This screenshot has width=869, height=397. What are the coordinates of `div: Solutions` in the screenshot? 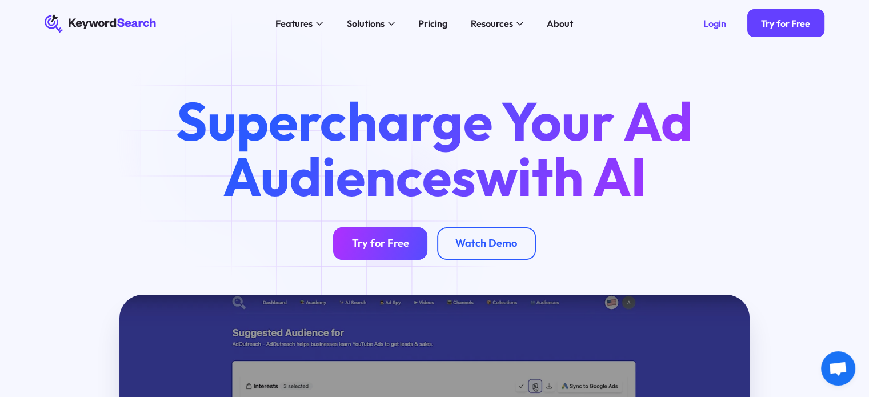 It's located at (365, 23).